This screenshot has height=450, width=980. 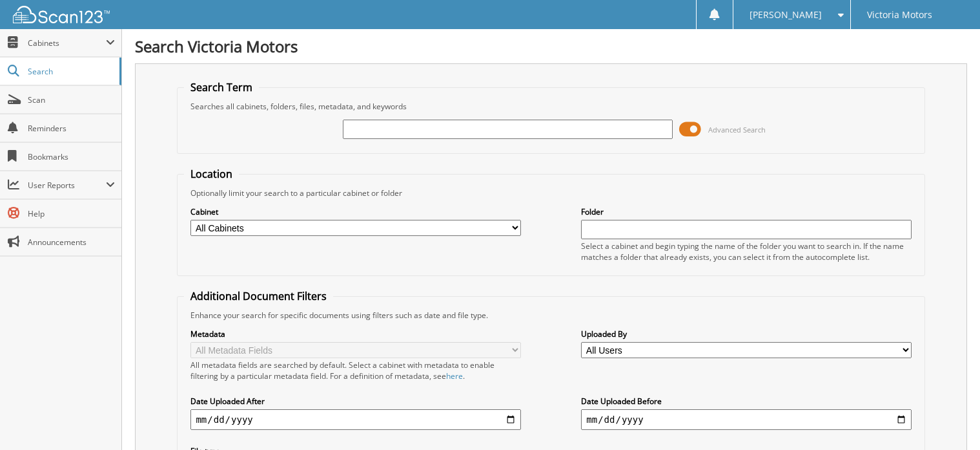 I want to click on a: here, so click(x=455, y=376).